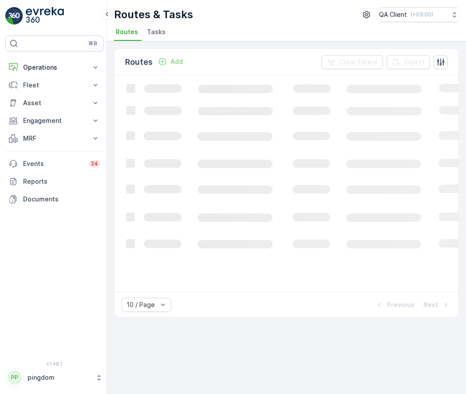 The height and width of the screenshot is (394, 466). What do you see at coordinates (154, 15) in the screenshot?
I see `p: Routes & Tasks` at bounding box center [154, 15].